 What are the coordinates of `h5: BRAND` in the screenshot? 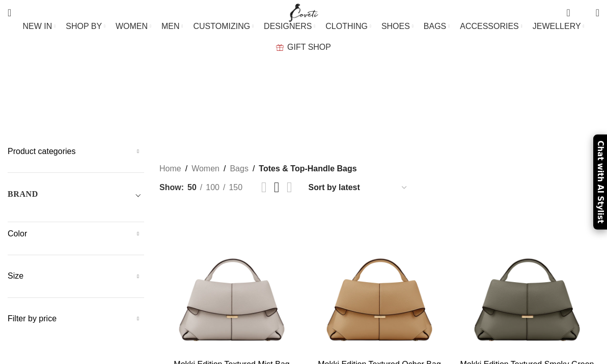 It's located at (23, 194).